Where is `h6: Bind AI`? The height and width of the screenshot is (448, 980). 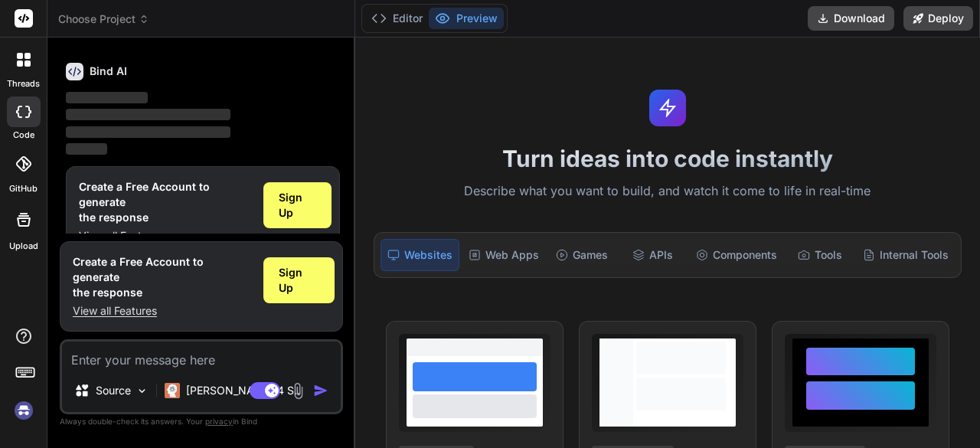 h6: Bind AI is located at coordinates (108, 71).